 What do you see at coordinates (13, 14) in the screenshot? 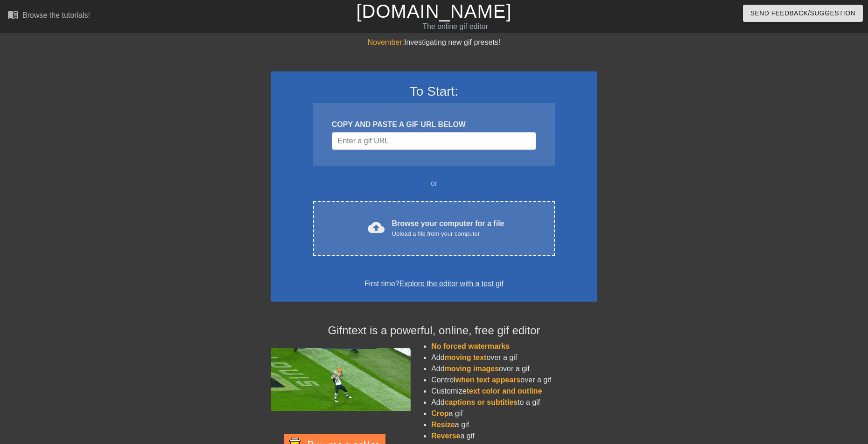
I see `span: menu_book` at bounding box center [13, 14].